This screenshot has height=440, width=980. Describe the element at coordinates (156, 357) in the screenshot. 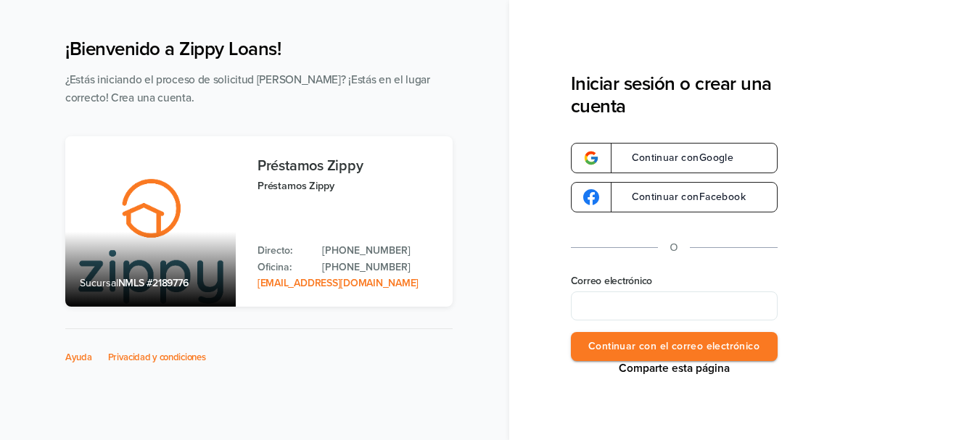

I see `font: Privacidad y condiciones` at that location.